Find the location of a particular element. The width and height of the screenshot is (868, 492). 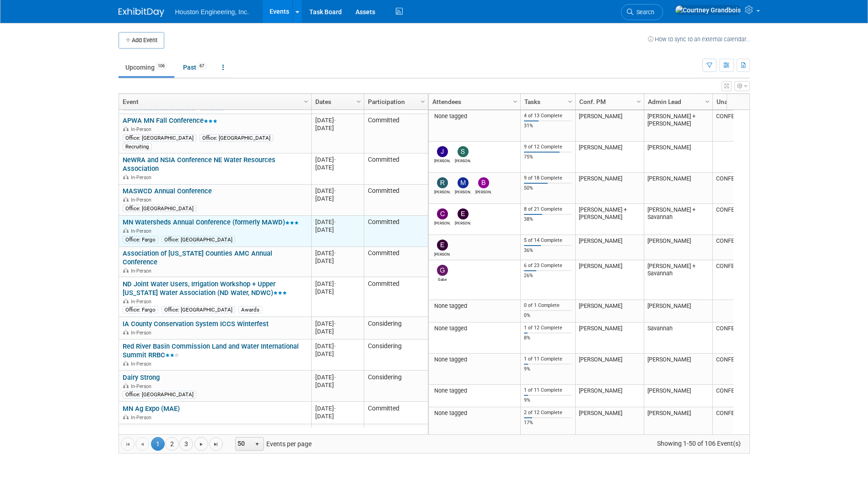

img: Brian Fischer is located at coordinates (484, 183).